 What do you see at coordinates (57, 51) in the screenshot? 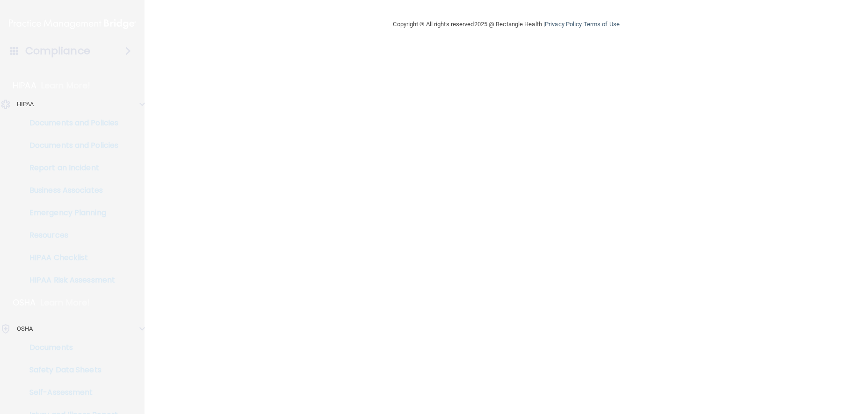
I see `h4: Compliance` at bounding box center [57, 51].